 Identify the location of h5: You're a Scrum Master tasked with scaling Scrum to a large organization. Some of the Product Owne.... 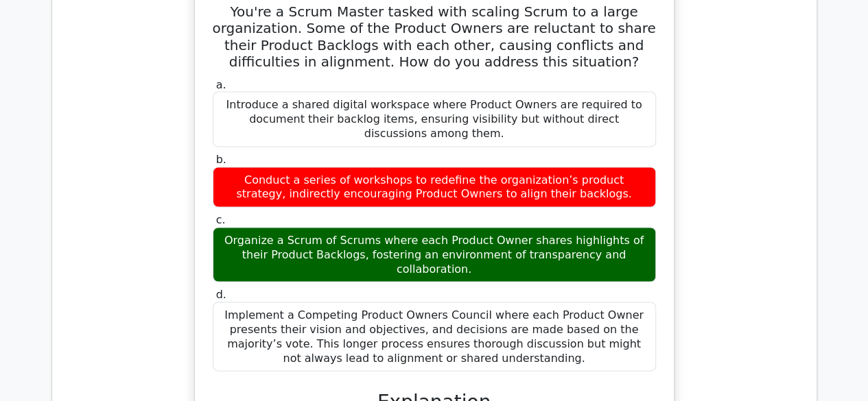
(435, 36).